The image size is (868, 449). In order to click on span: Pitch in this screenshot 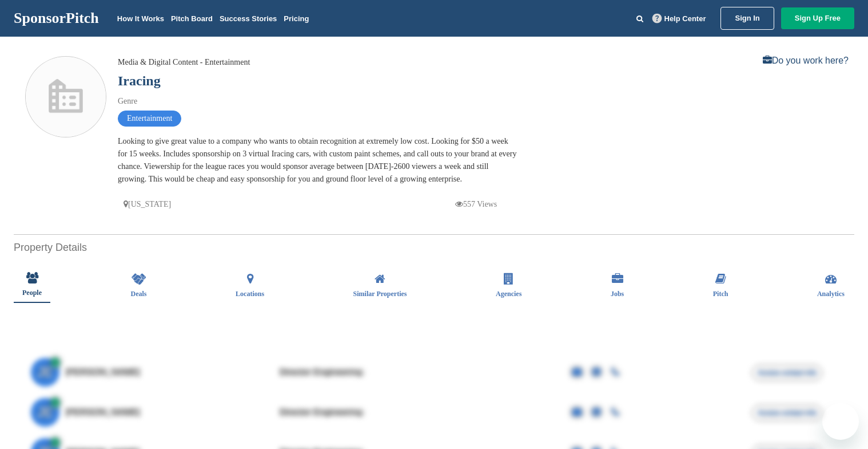, I will do `click(721, 293)`.